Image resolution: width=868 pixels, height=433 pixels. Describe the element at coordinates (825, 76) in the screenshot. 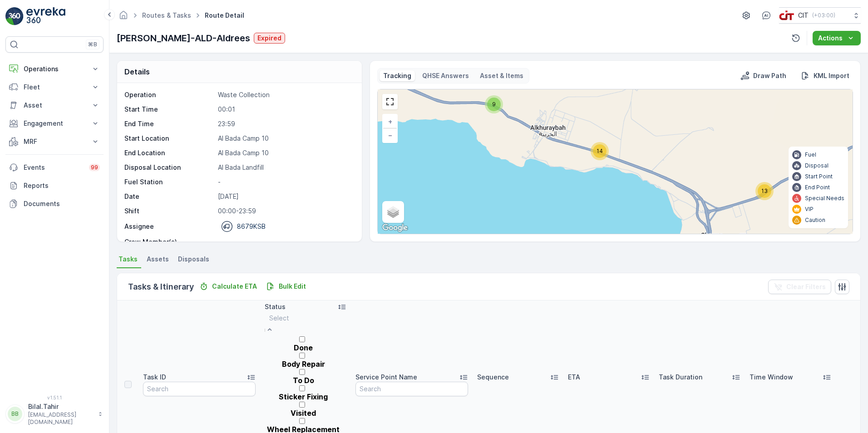

I see `button: KML Import` at that location.